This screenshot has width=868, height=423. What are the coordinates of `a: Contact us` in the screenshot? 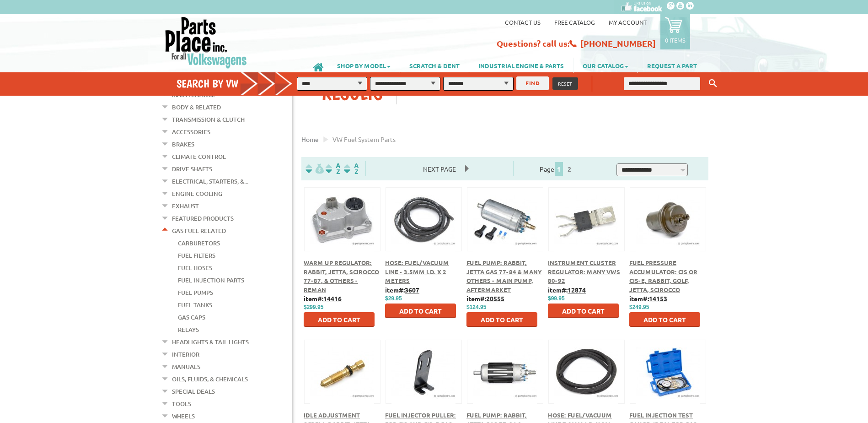 It's located at (523, 22).